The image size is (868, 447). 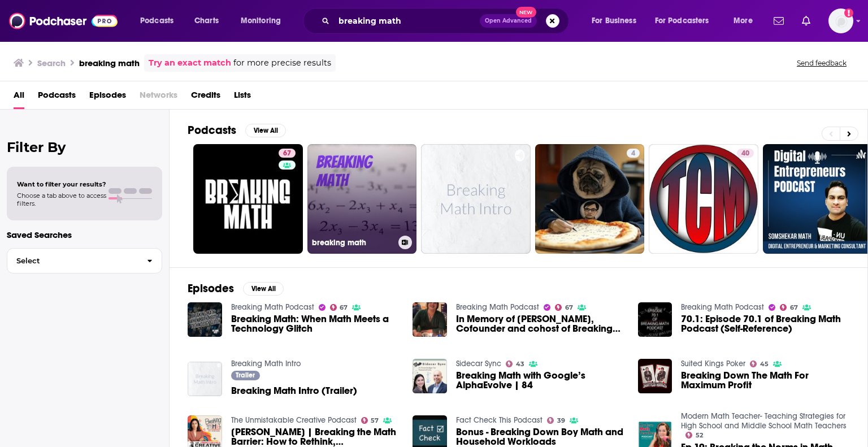 What do you see at coordinates (759, 364) in the screenshot?
I see `a: 45` at bounding box center [759, 364].